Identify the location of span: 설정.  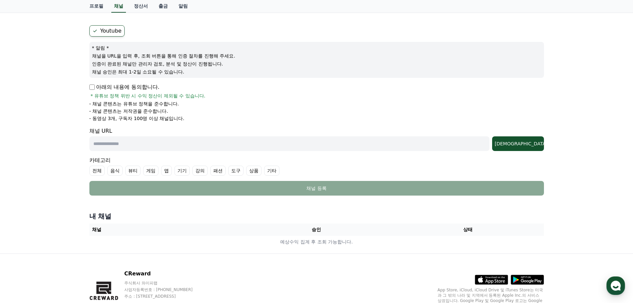
(107, 223).